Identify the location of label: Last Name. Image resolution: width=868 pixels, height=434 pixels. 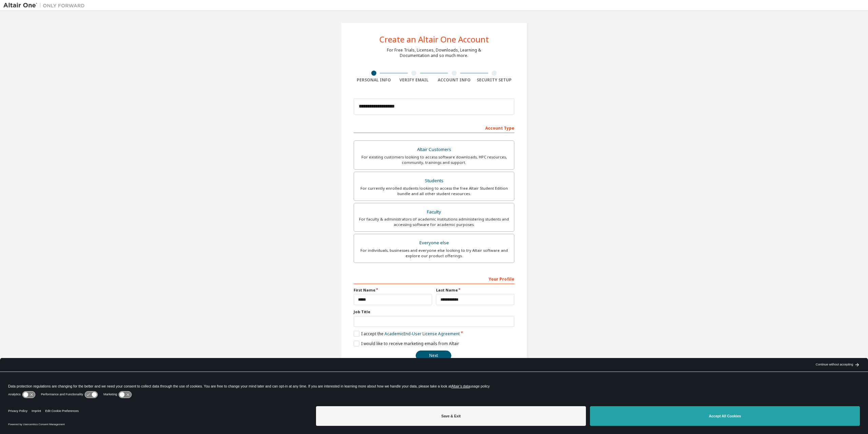
(475, 290).